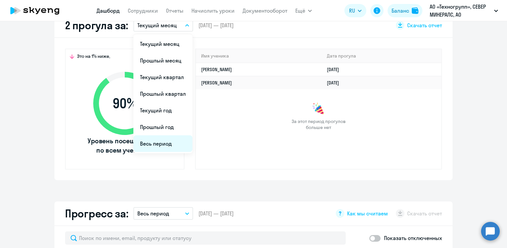 This screenshot has height=248, width=507. What do you see at coordinates (405, 11) in the screenshot?
I see `button: Балансbalance` at bounding box center [405, 11].